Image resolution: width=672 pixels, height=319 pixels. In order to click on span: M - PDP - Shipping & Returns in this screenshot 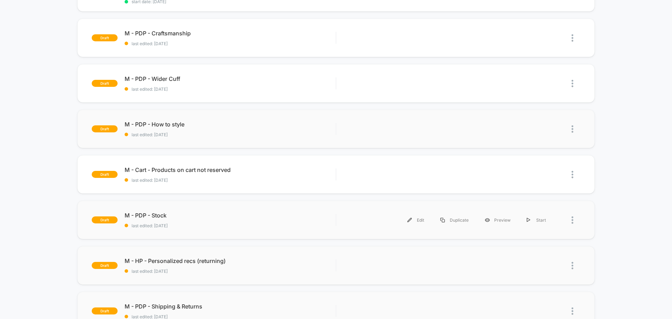, I will do `click(230, 306)`.